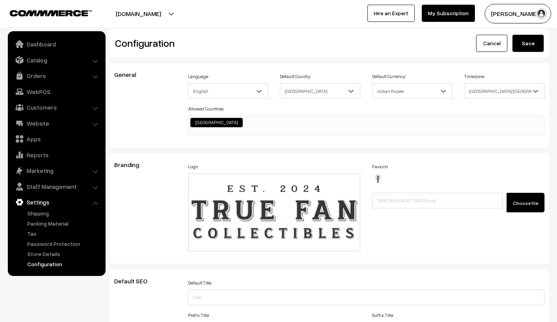 Image resolution: width=557 pixels, height=322 pixels. I want to click on label: Default Country, so click(295, 77).